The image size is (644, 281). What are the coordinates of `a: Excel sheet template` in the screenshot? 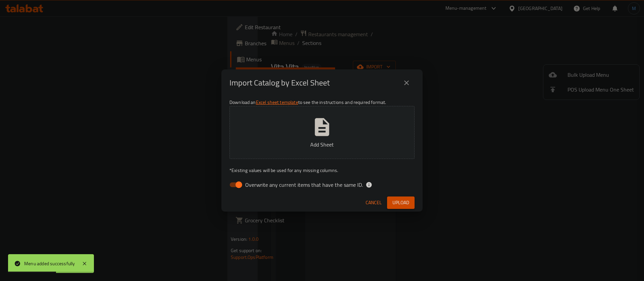 It's located at (277, 102).